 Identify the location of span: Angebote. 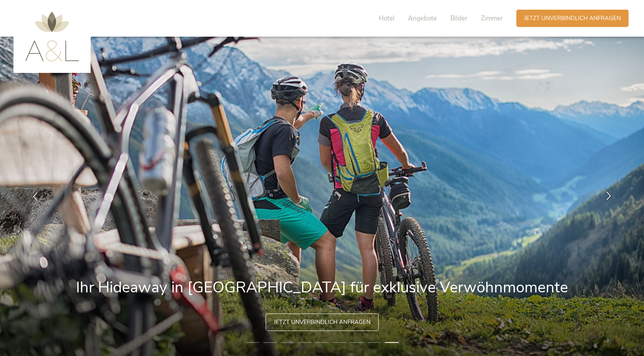
(423, 18).